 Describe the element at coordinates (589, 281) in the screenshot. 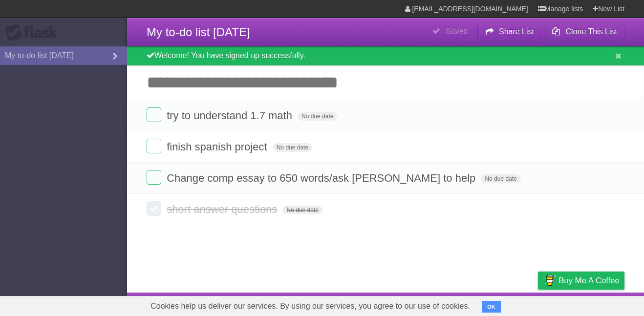

I see `span: Buy me a coffee` at that location.